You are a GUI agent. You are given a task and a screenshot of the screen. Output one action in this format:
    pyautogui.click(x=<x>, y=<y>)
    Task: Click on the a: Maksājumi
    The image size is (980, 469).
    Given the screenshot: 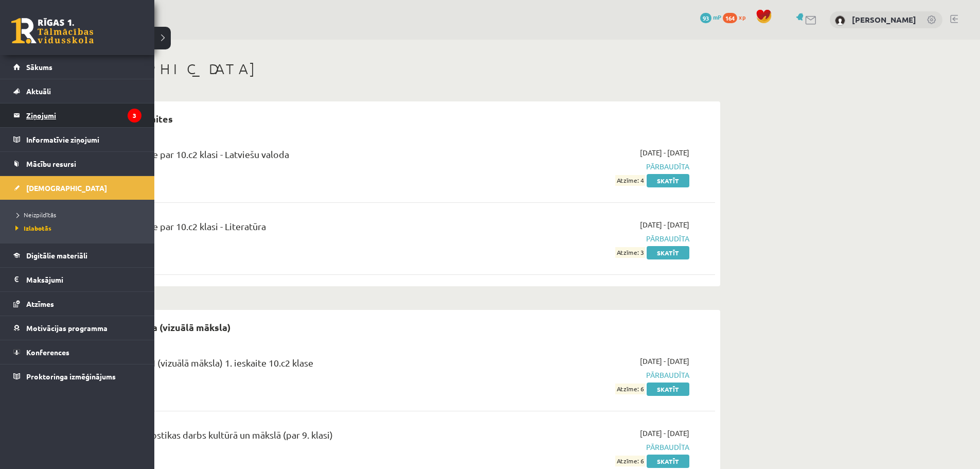 What is the action you would take?
    pyautogui.click(x=77, y=279)
    